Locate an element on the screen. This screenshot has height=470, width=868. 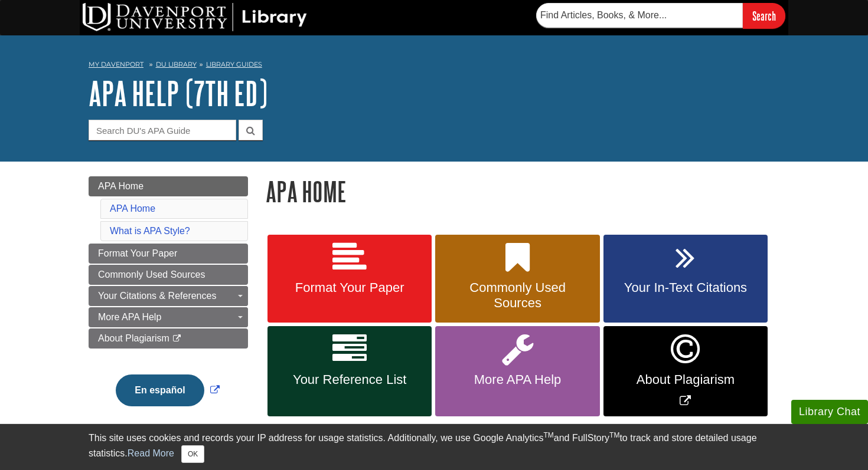
a: About Plagiarism is located at coordinates (168, 338).